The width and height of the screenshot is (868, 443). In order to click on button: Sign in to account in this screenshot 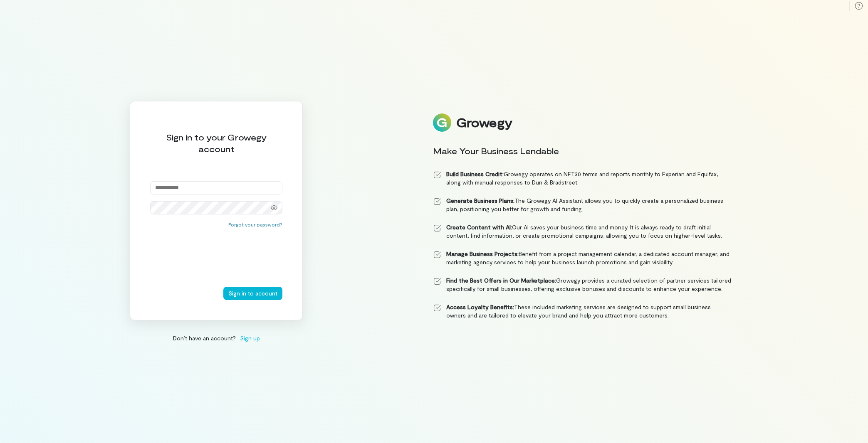, I will do `click(253, 294)`.